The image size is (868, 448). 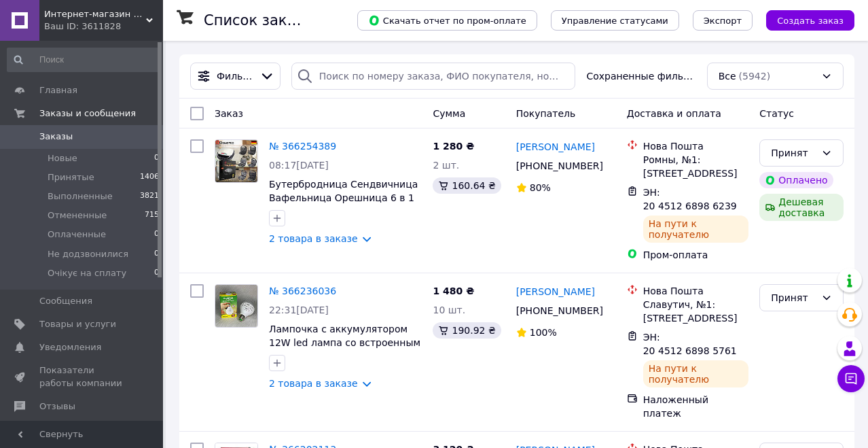 I want to click on span: Экспорт, so click(x=723, y=20).